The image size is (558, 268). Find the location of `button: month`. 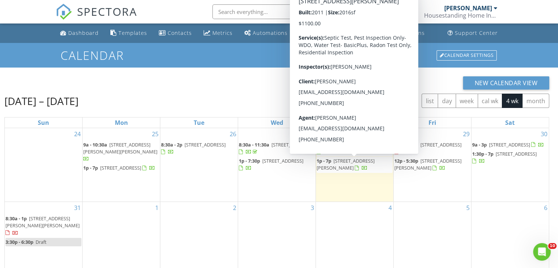

button: month is located at coordinates (536, 101).